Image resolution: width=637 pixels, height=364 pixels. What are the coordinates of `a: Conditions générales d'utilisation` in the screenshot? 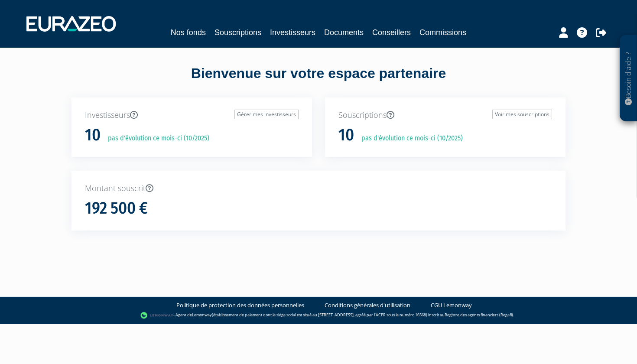 It's located at (367, 305).